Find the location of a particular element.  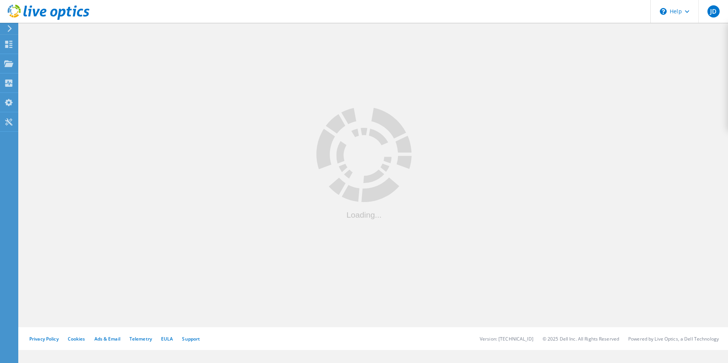

li: Powered by Live Optics, a Dell Technology is located at coordinates (674, 339).